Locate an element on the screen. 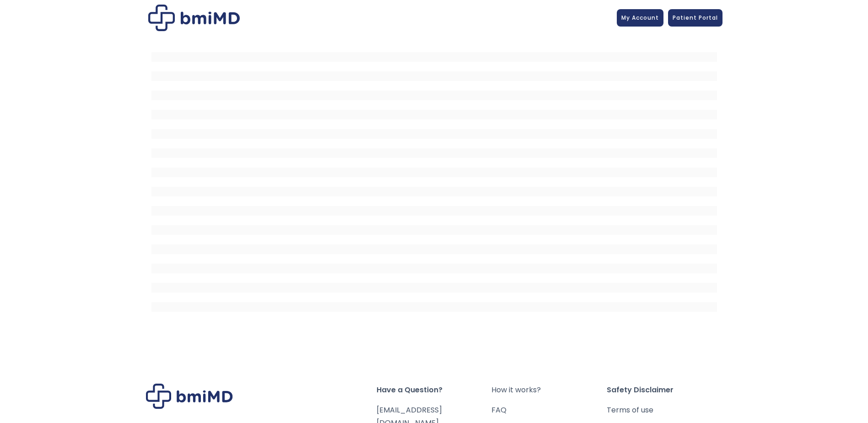 The image size is (868, 423). span: My Account is located at coordinates (640, 18).